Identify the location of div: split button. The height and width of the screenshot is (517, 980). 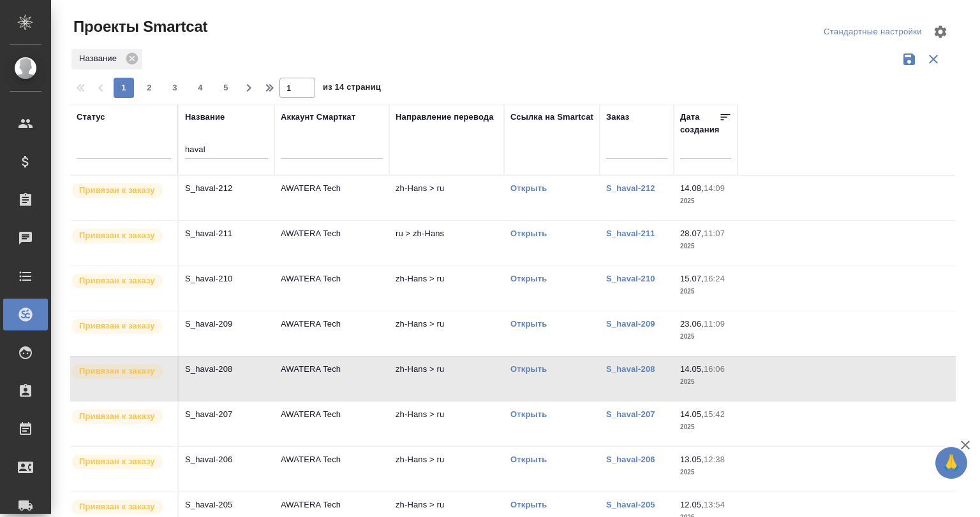
(872, 32).